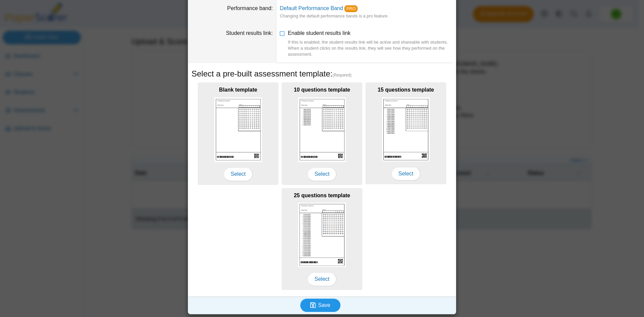 This screenshot has width=644, height=317. What do you see at coordinates (324, 305) in the screenshot?
I see `span: Save` at bounding box center [324, 305].